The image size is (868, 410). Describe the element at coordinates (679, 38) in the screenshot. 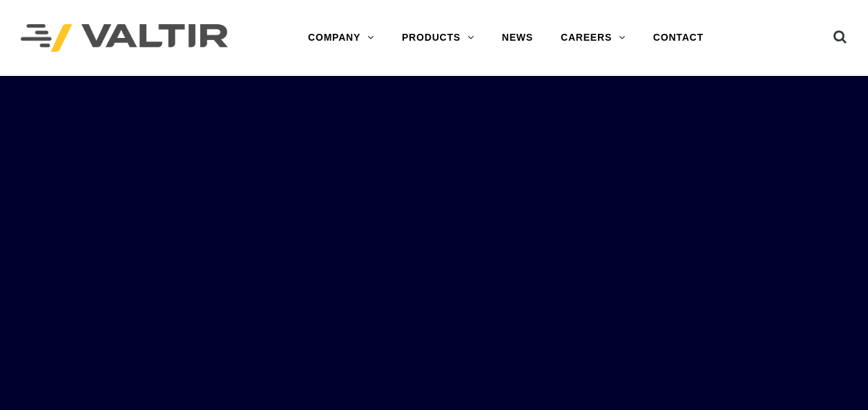

I see `a: CONTACT` at that location.